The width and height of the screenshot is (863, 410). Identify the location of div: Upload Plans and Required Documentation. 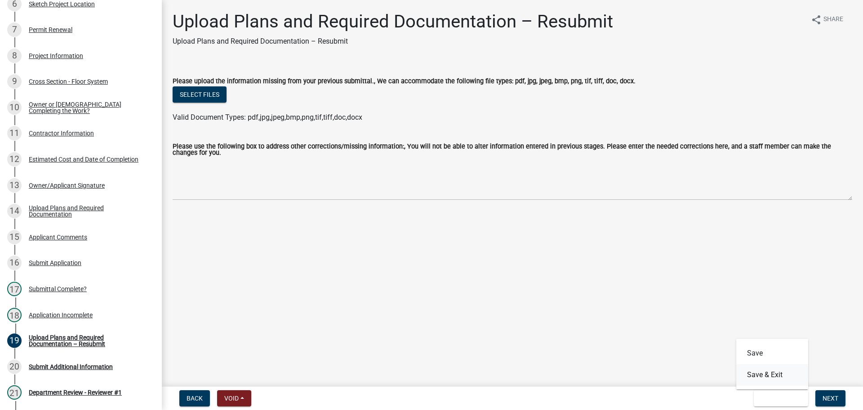
(88, 211).